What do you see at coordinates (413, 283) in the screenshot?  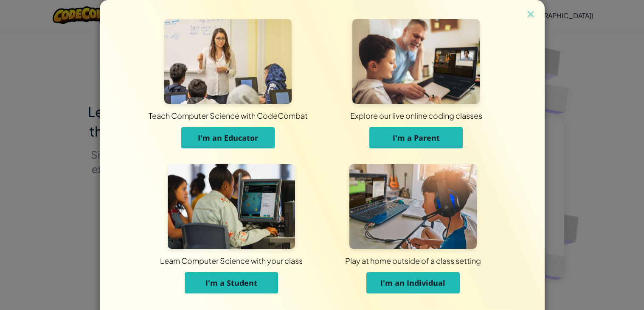 I see `span: I'm an Individual` at bounding box center [413, 283].